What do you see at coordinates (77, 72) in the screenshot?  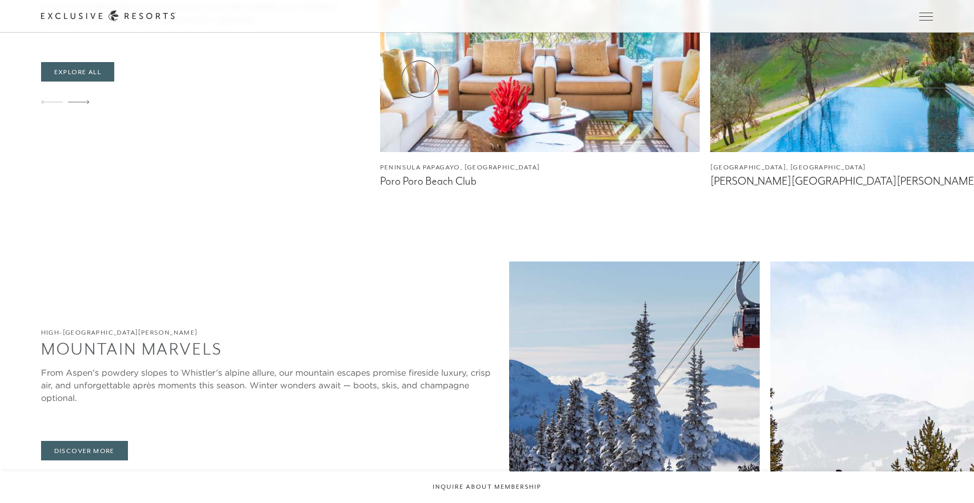 I see `a: Explore All` at bounding box center [77, 72].